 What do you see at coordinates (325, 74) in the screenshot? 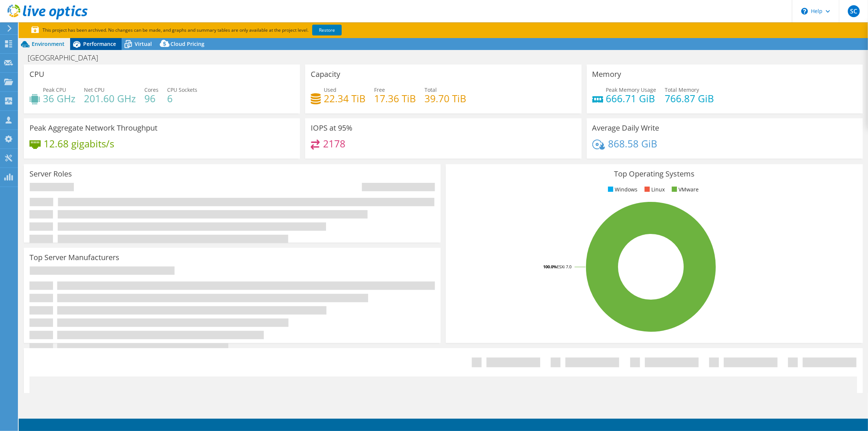
I see `h3: Capacity` at bounding box center [325, 74].